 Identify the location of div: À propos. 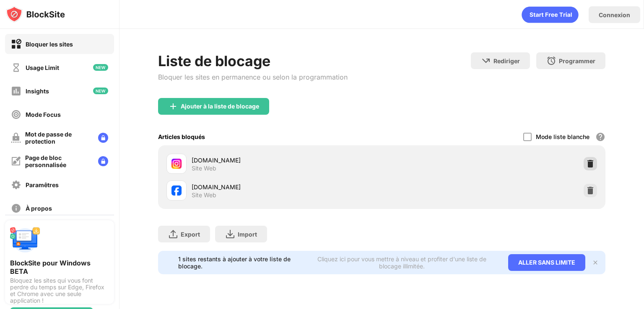
(38, 208).